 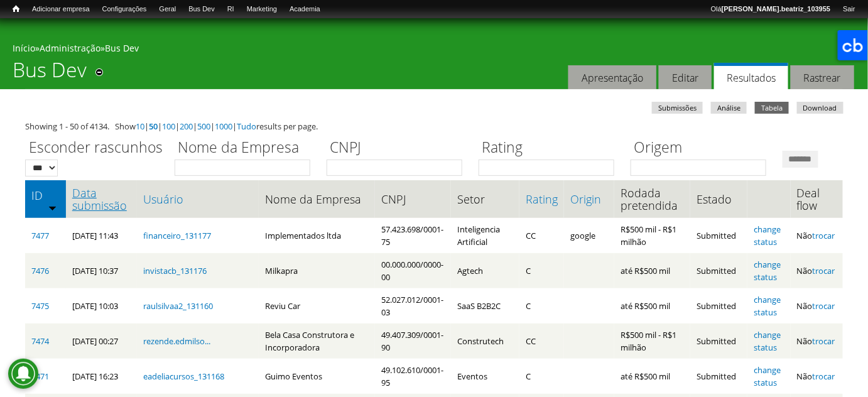 I want to click on label: Esconder rascunhos, so click(x=96, y=148).